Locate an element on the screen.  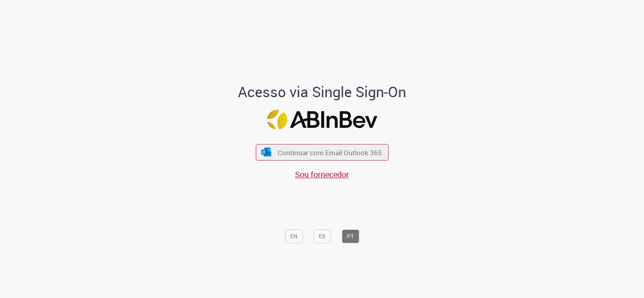
button: PT is located at coordinates (350, 236).